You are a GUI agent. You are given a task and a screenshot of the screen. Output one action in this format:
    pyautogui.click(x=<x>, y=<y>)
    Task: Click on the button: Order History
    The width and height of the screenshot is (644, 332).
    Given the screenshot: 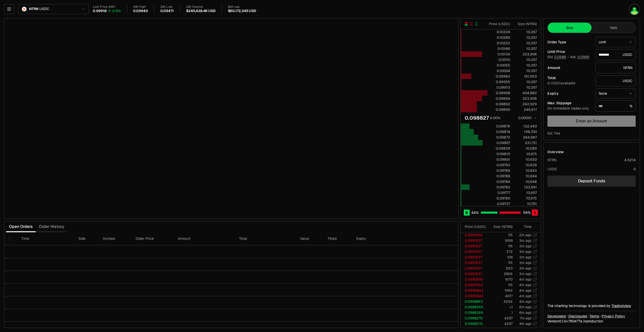 What is the action you would take?
    pyautogui.click(x=51, y=227)
    